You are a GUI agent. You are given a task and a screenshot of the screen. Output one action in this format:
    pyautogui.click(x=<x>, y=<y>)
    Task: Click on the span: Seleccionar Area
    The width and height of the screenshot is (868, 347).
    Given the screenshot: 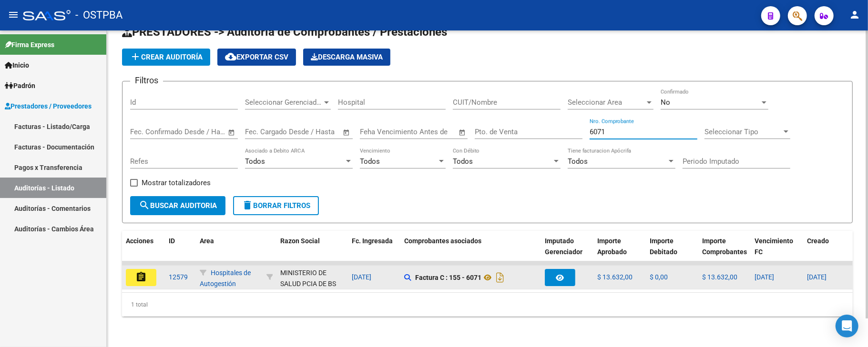 What is the action you would take?
    pyautogui.click(x=606, y=103)
    